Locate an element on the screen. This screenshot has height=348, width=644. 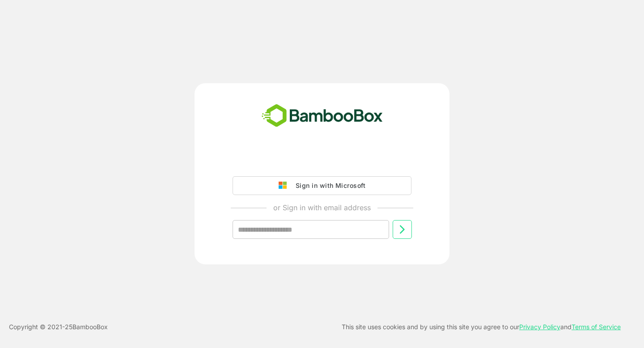
p: Copyright © 2021- 25 BambooBox is located at coordinates (58, 327).